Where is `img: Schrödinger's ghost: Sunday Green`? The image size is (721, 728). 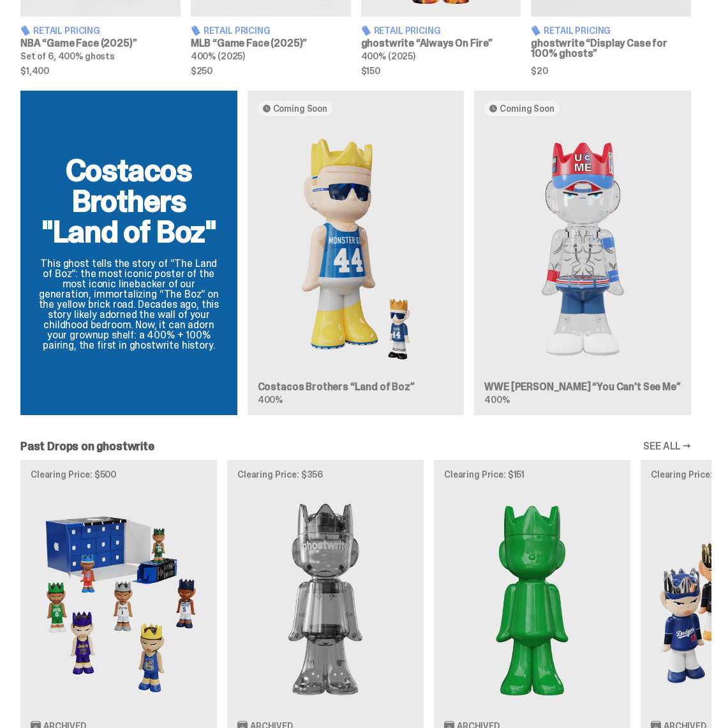
img: Schrödinger's ghost: Sunday Green is located at coordinates (533, 599).